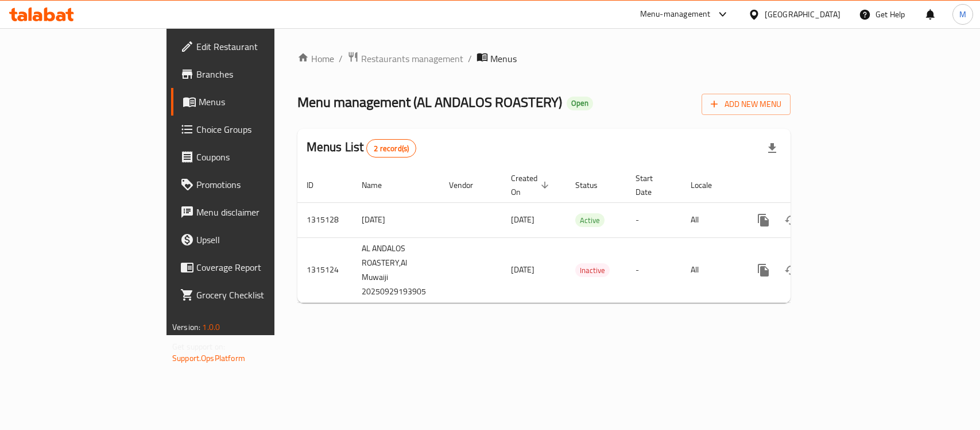  Describe the element at coordinates (709, 185) in the screenshot. I see `span: Locale` at that location.